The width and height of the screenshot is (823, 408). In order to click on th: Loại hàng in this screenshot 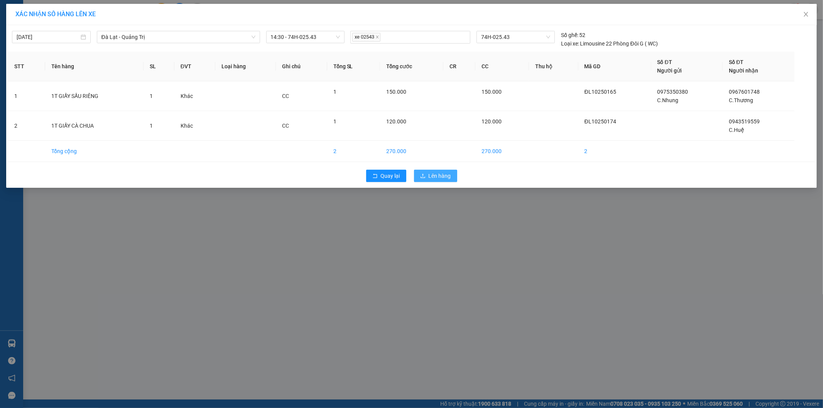, I will do `click(245, 66)`.